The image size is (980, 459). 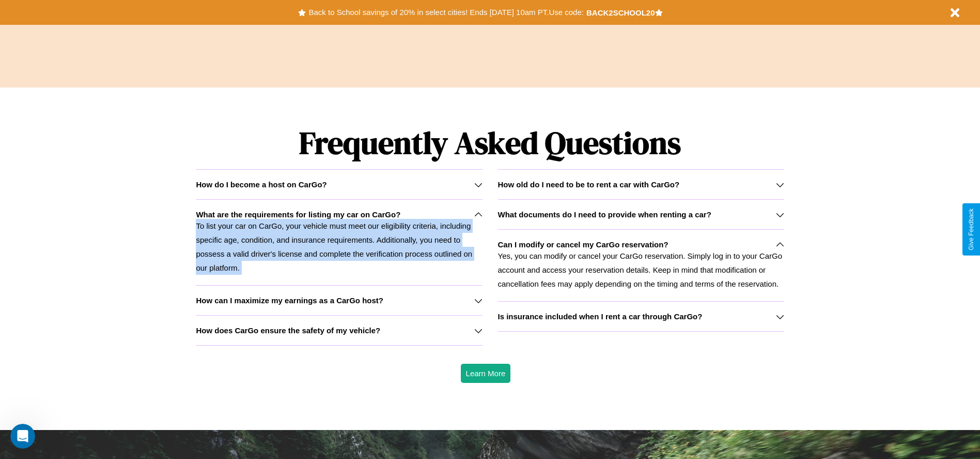 I want to click on h3: Is insurance included when I rent a car through CarGo?, so click(x=600, y=316).